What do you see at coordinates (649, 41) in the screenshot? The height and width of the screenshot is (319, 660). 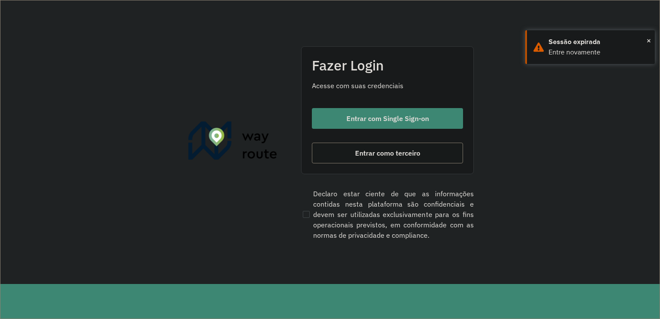 I see `button: Close` at bounding box center [649, 41].